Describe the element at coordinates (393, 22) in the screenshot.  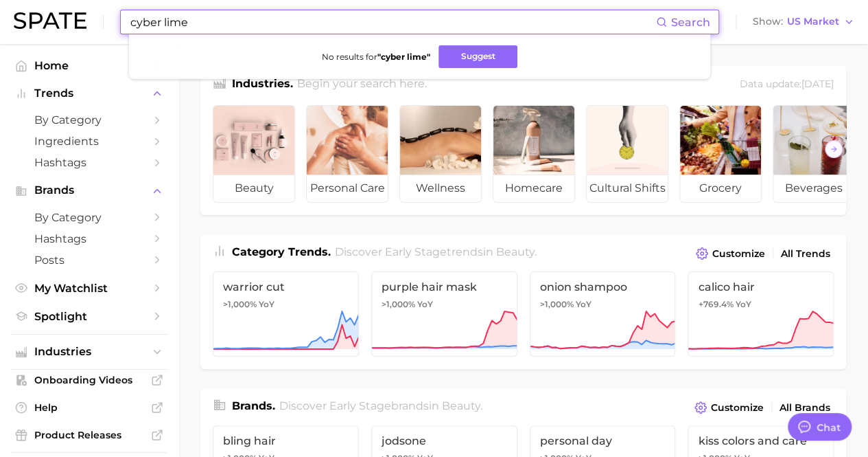
I see `input: Search here for a brand, industry, or ingredient` at that location.